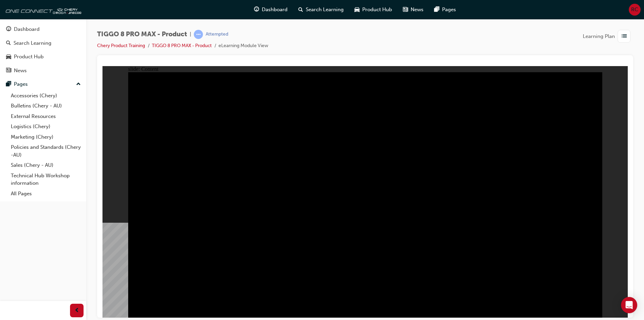  What do you see at coordinates (270, 10) in the screenshot?
I see `a: guage-iconDashboard` at bounding box center [270, 10].